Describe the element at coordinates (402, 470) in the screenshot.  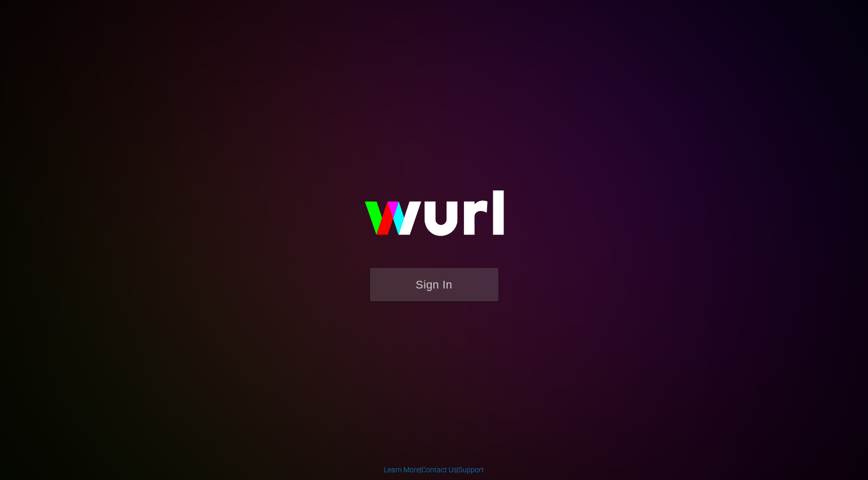
I see `a: Learn More` at that location.